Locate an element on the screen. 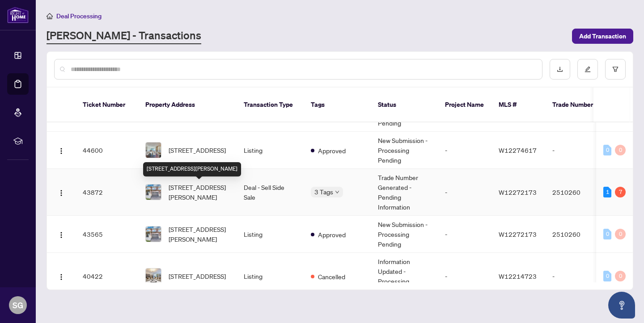 This screenshot has width=644, height=323. button: Add Transaction is located at coordinates (602, 36).